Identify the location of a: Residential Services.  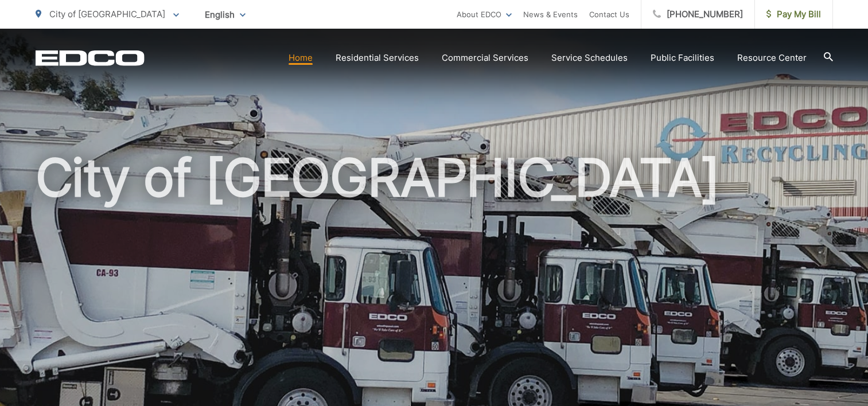
(377, 58).